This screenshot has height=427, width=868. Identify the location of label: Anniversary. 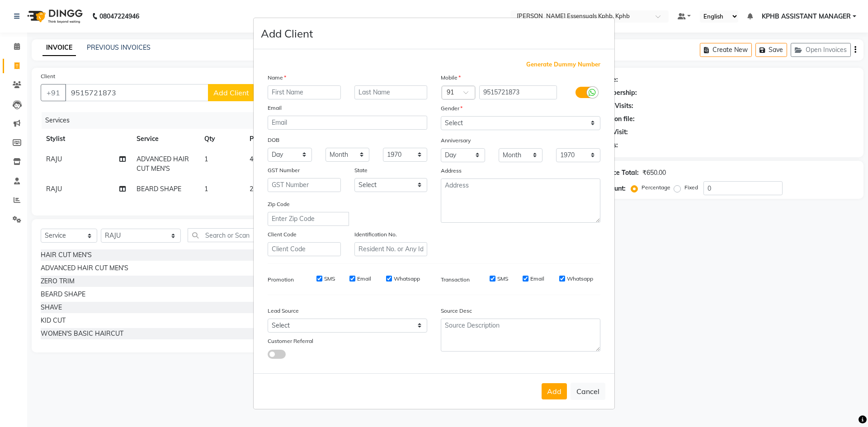
(456, 141).